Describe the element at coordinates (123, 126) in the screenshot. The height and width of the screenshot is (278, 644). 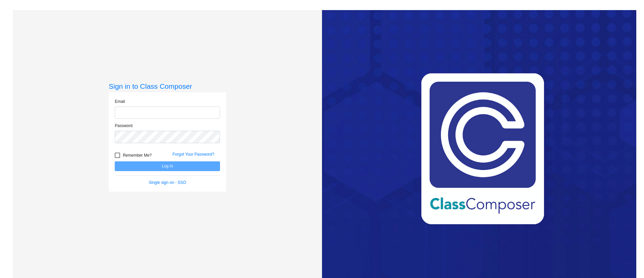
I see `label: Password` at that location.